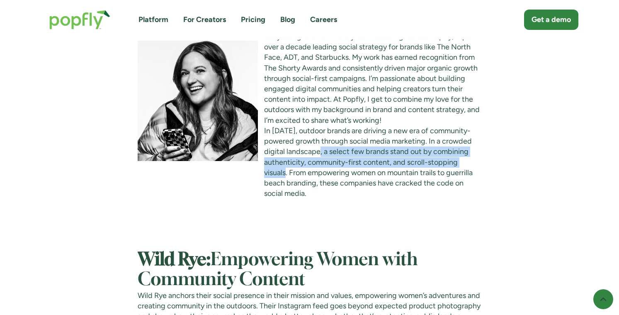 The width and height of the screenshot is (619, 315). What do you see at coordinates (323, 19) in the screenshot?
I see `a: Careers` at bounding box center [323, 19].